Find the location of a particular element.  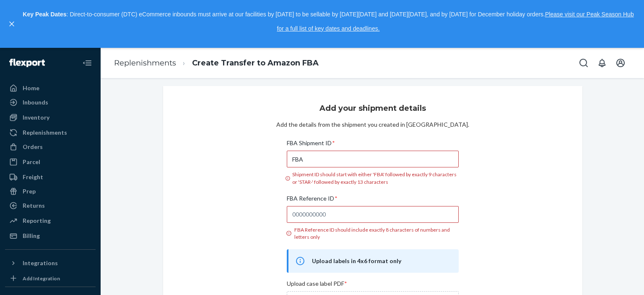

input: FBA Shipment ID* Shipment ID should start with either 'FBA' followed by exactly 9 characters or '... is located at coordinates (372, 159).